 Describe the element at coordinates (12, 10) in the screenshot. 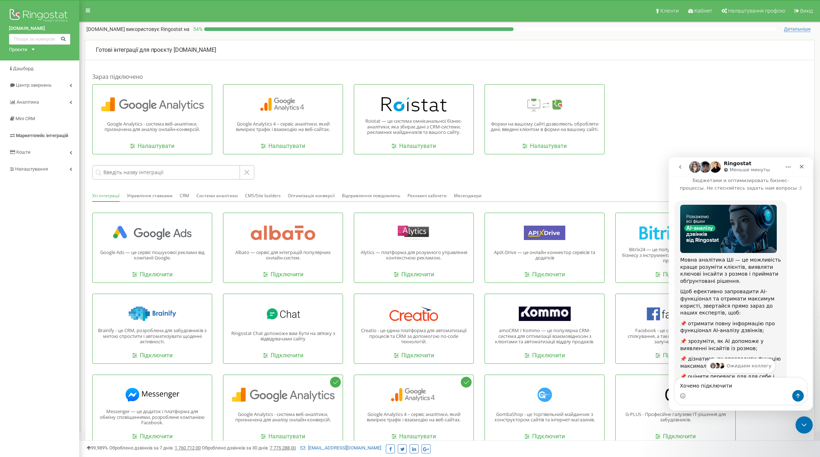

I see `button: go back` at that location.